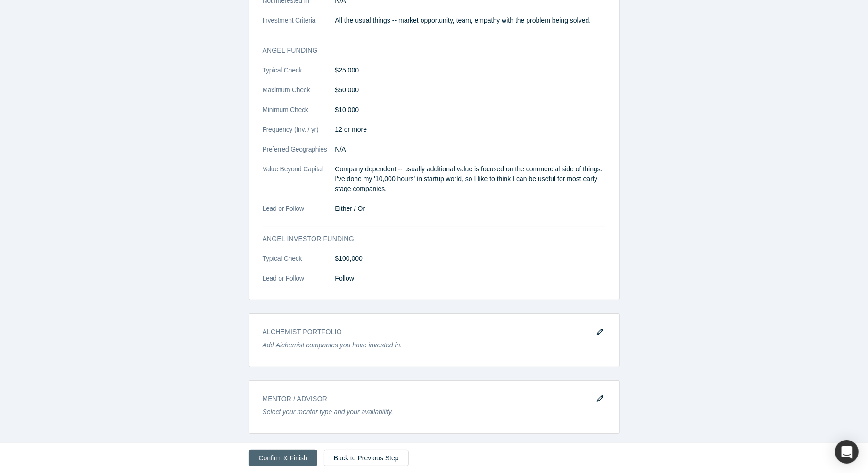 The image size is (868, 473). I want to click on h3: Angel Funding, so click(428, 51).